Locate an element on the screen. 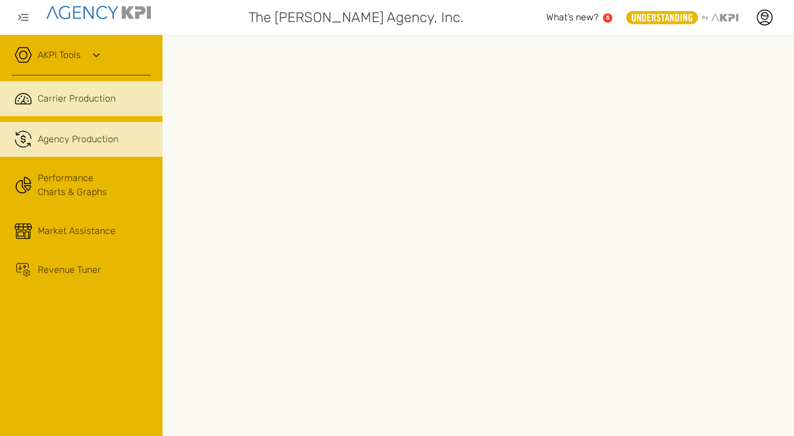 The width and height of the screenshot is (794, 436). a: 5 is located at coordinates (607, 18).